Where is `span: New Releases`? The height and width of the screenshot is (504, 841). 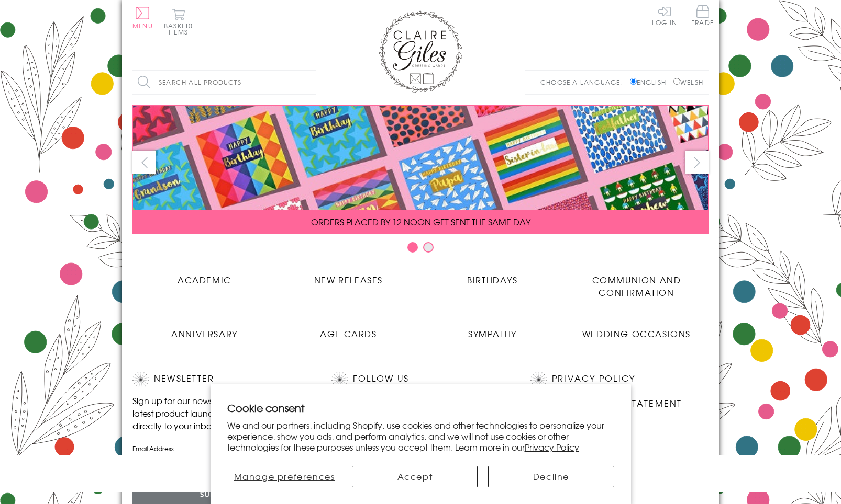
span: New Releases is located at coordinates (348, 280).